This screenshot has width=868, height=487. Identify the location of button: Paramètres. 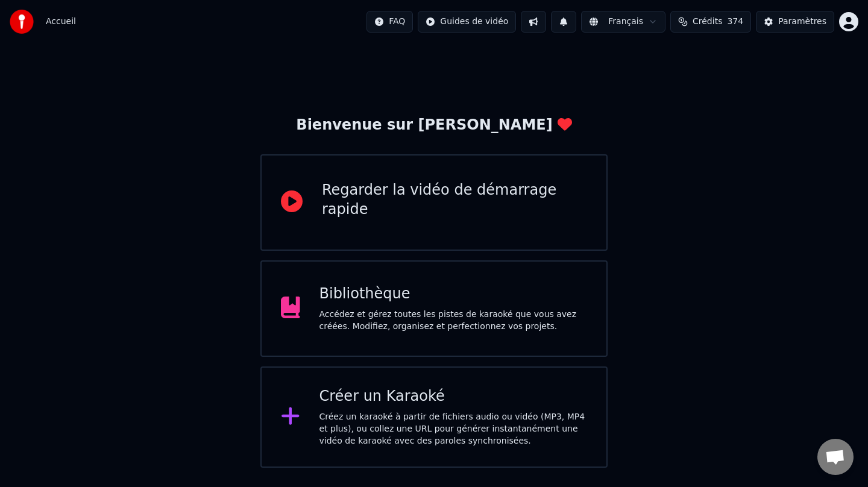
(794, 21).